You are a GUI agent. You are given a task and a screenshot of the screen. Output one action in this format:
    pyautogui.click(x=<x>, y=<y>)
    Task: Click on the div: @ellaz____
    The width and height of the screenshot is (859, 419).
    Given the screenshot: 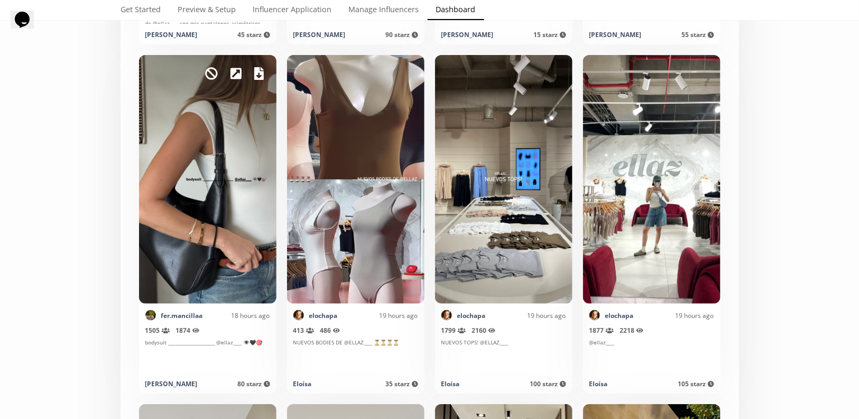 What is the action you would take?
    pyautogui.click(x=652, y=355)
    